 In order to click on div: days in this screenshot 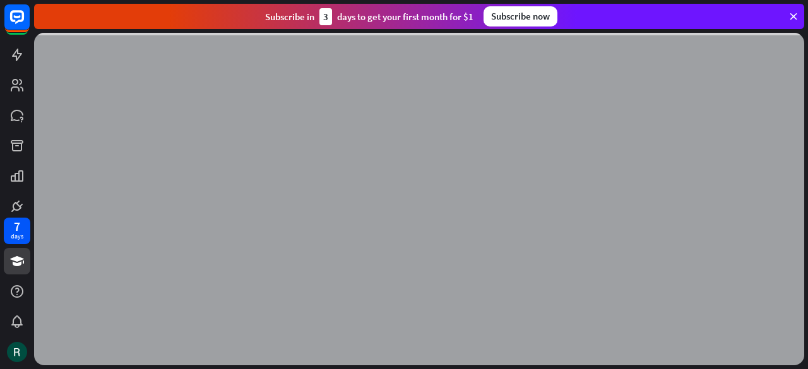, I will do `click(17, 237)`.